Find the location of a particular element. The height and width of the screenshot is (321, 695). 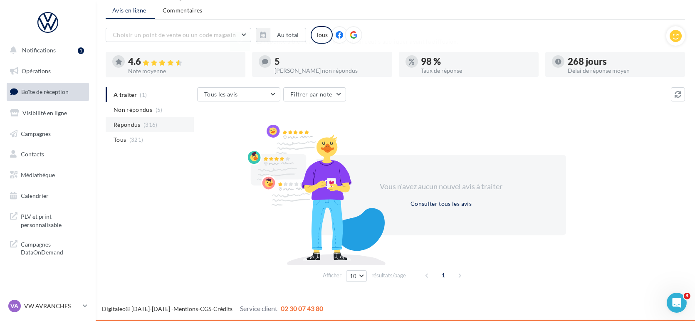

a: Mentions is located at coordinates (185, 309).